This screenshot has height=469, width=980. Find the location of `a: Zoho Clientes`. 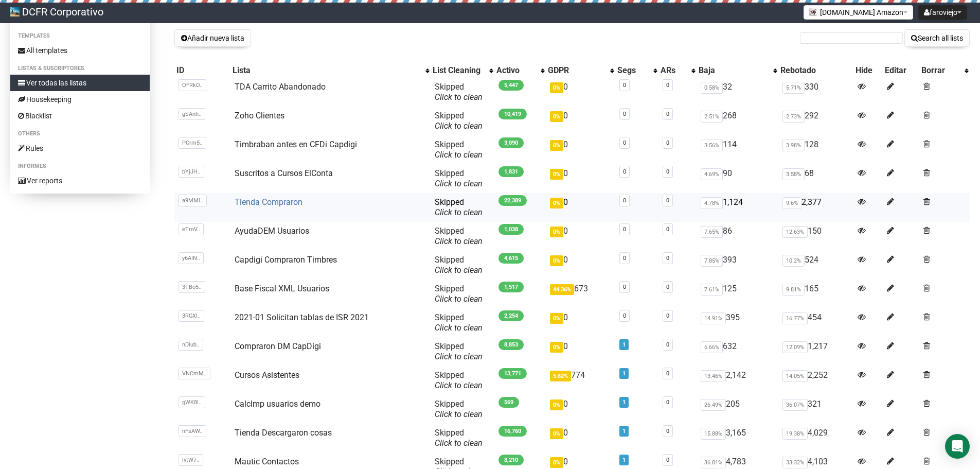

a: Zoho Clientes is located at coordinates (259, 115).